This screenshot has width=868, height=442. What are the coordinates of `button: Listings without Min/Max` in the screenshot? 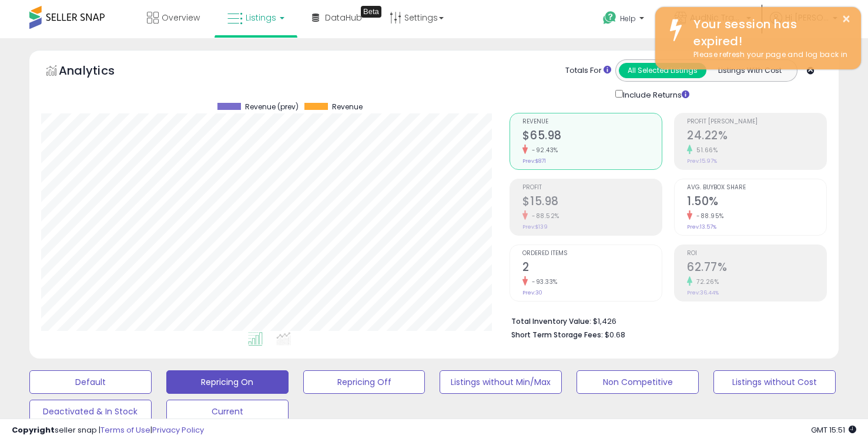 It's located at (500, 382).